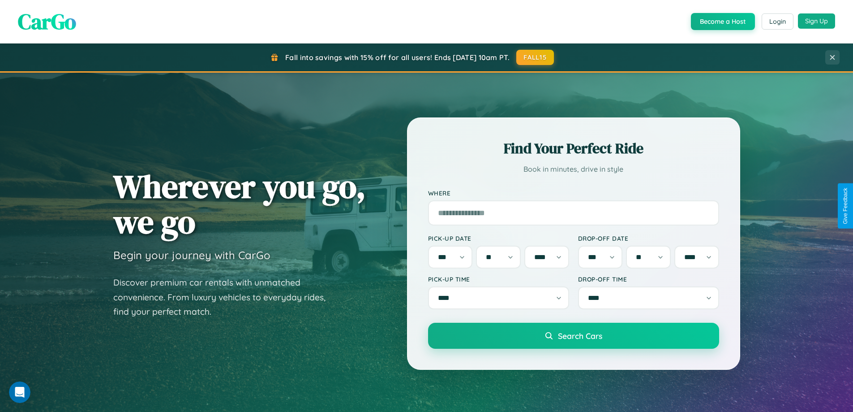 The height and width of the screenshot is (412, 853). I want to click on label: Pick-up Time, so click(498, 279).